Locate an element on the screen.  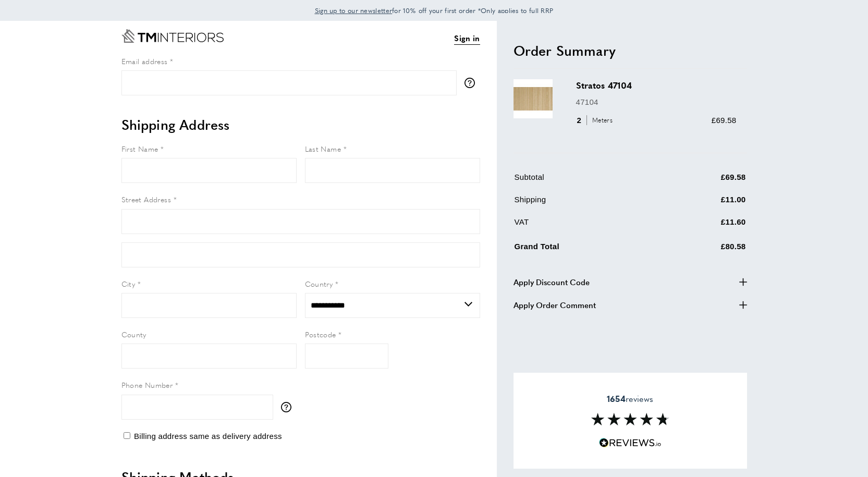
h2: Shipping Address is located at coordinates (300, 125).